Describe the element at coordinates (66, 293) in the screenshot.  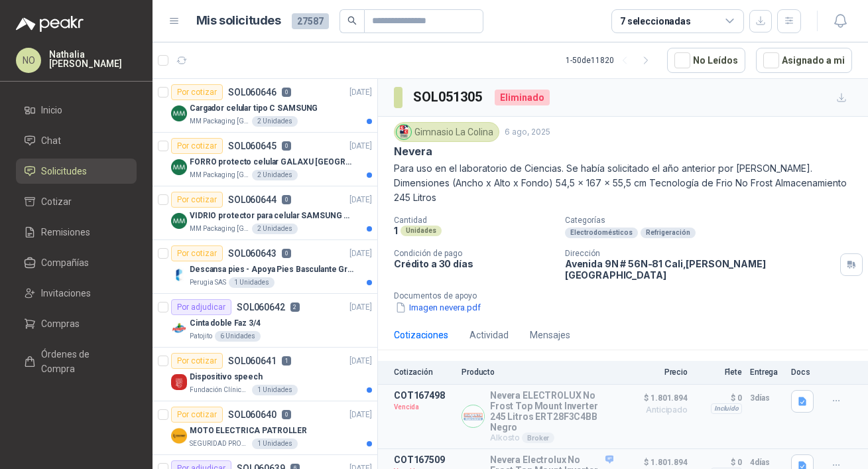
I see `span: Invitaciones` at that location.